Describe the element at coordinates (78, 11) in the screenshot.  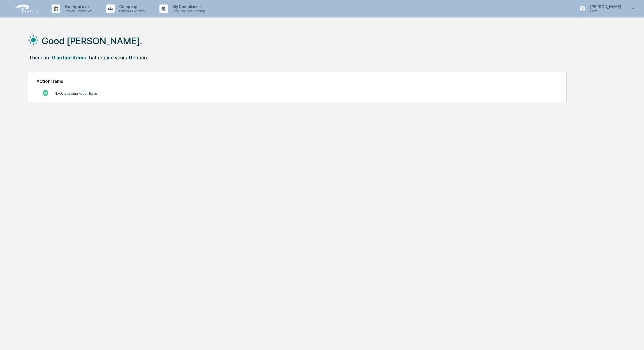
I see `p: Content & Transactions` at that location.